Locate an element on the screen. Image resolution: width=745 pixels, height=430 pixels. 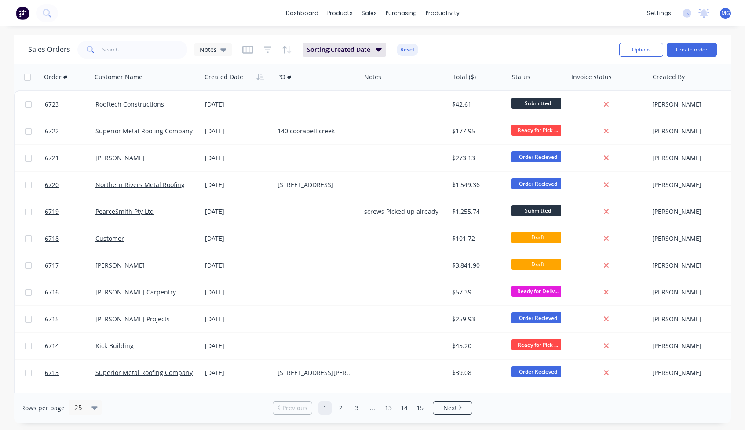
span: Next is located at coordinates (450, 408).